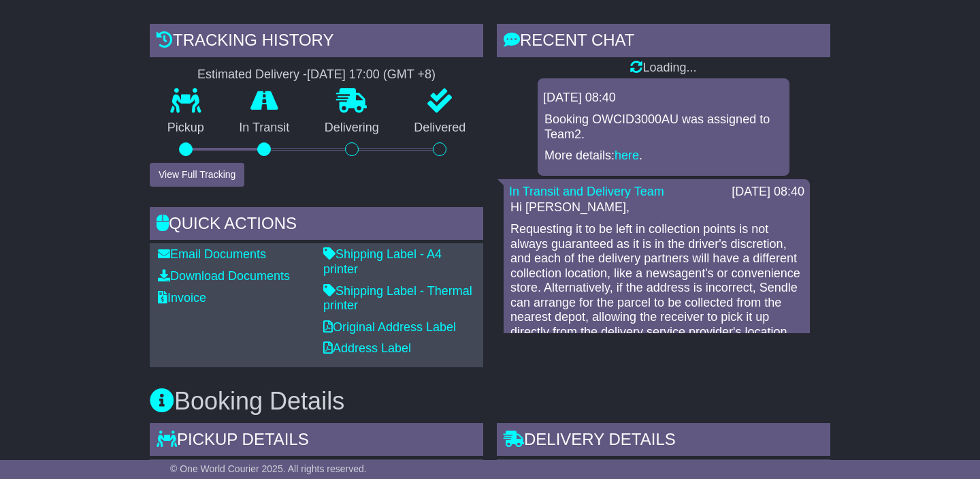  I want to click on a: Shipping Label - A4 printer, so click(382, 262).